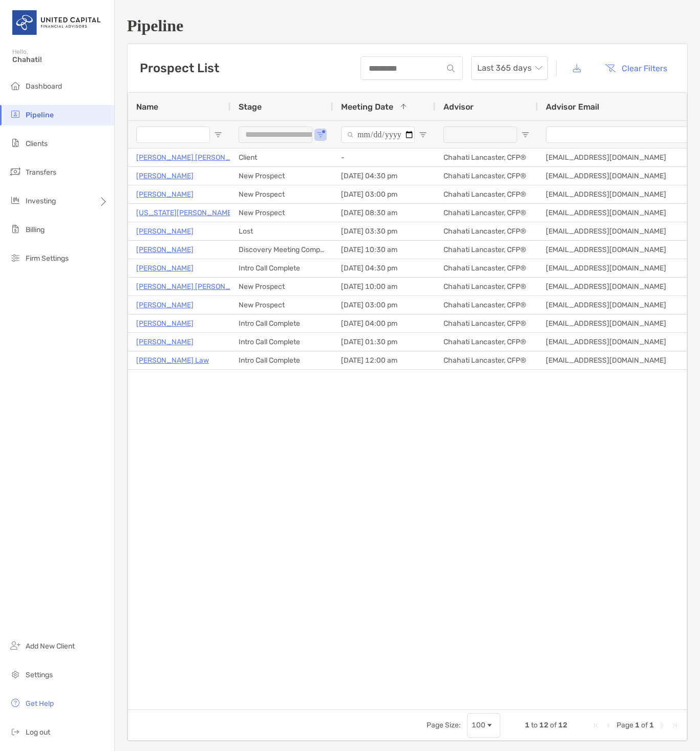 The width and height of the screenshot is (700, 751). I want to click on button: Clear Filters, so click(636, 68).